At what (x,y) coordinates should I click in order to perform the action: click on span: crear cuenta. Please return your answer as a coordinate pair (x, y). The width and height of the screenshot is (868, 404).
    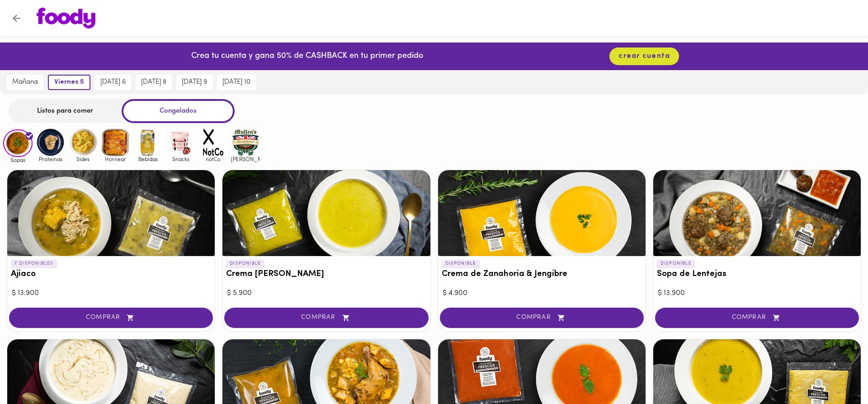
    Looking at the image, I should click on (644, 56).